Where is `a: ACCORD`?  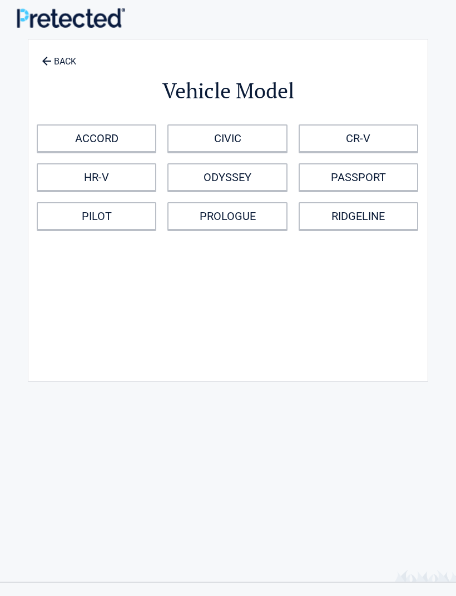
a: ACCORD is located at coordinates (96, 138).